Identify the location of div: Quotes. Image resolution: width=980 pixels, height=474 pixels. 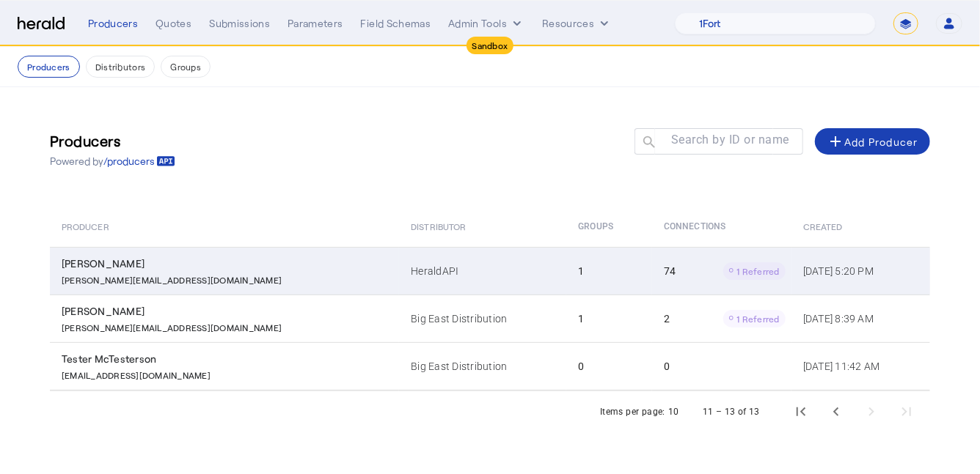
(173, 23).